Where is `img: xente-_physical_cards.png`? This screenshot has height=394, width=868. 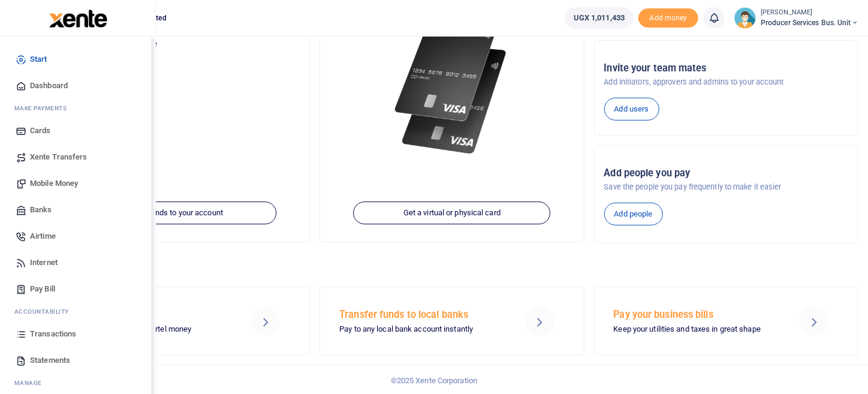
img: xente-_physical_cards.png is located at coordinates (452, 85).